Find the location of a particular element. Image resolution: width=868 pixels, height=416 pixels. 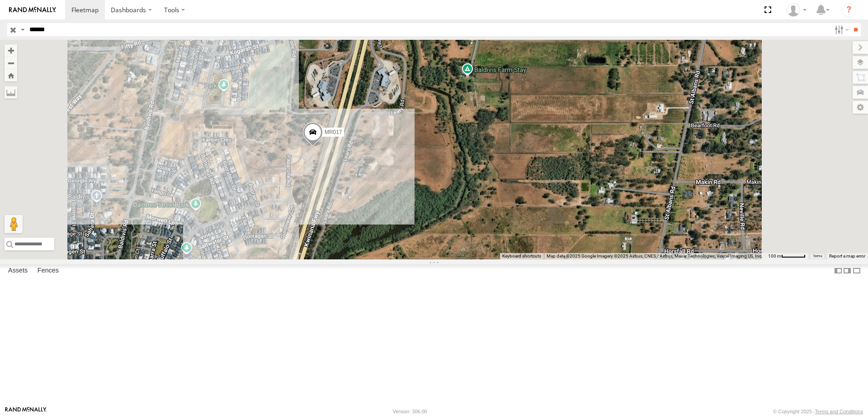

label: Dock Summary Table to the Right is located at coordinates (847, 270).